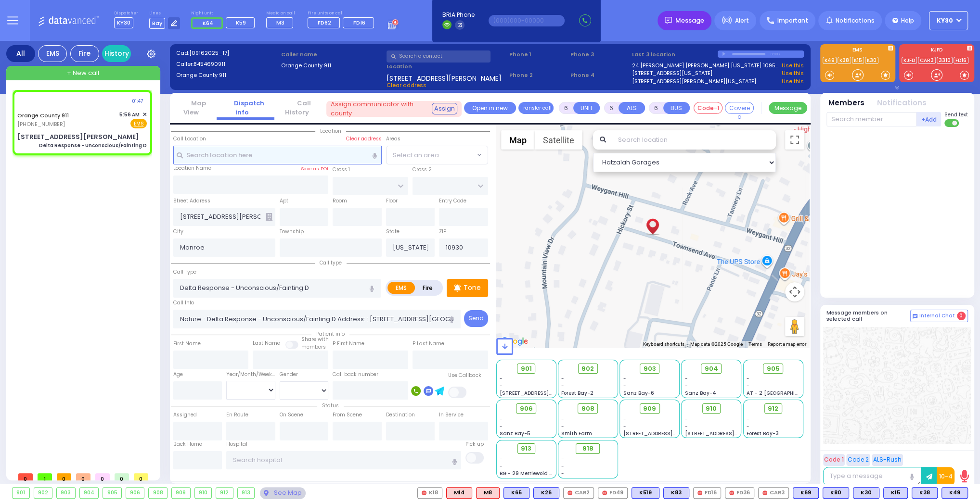 This screenshot has height=502, width=980. Describe the element at coordinates (342, 13) in the screenshot. I see `label: Fire units on call` at that location.